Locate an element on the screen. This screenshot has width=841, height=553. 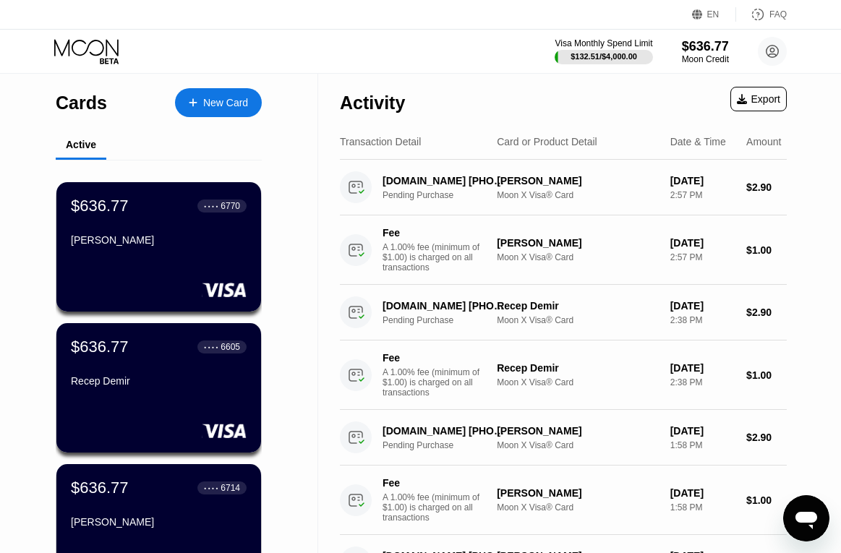
div: $132.51 / $4,000.00 is located at coordinates (604, 56).